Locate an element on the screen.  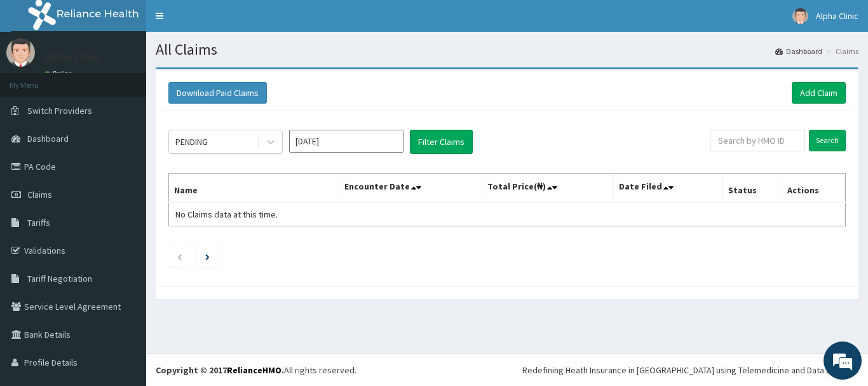
footer: All rights reserved. is located at coordinates (507, 370).